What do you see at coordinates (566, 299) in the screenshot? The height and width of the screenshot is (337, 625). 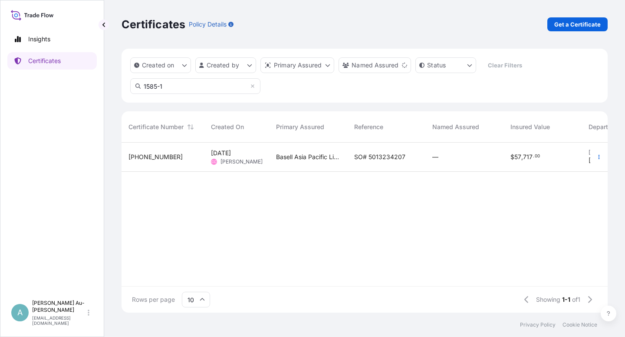 I see `span: 1-1` at bounding box center [566, 299].